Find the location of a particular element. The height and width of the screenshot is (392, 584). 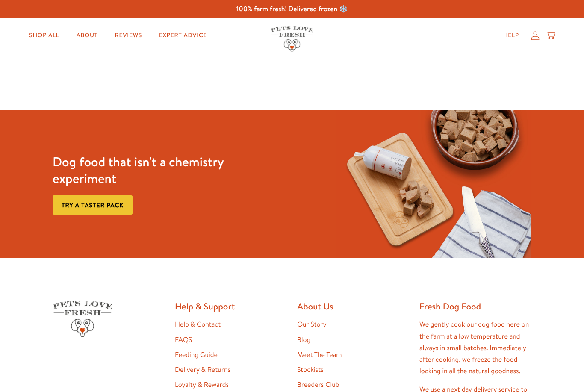

a: Meet The Team is located at coordinates (320, 355).